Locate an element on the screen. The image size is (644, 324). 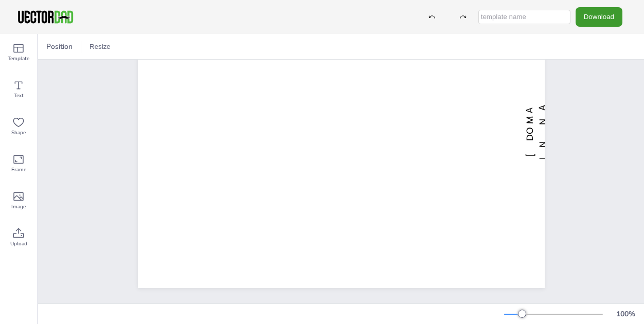
span: Template is located at coordinates (18, 59).